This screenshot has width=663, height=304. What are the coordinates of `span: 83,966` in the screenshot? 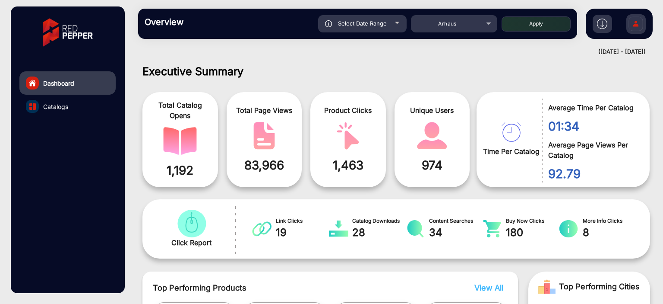 It's located at (264, 165).